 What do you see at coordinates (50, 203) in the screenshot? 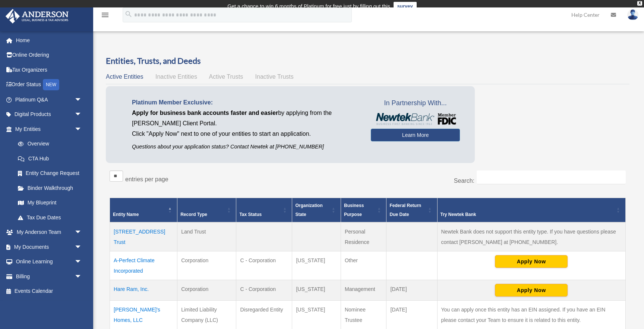
I see `a: My Blueprint` at bounding box center [50, 203].